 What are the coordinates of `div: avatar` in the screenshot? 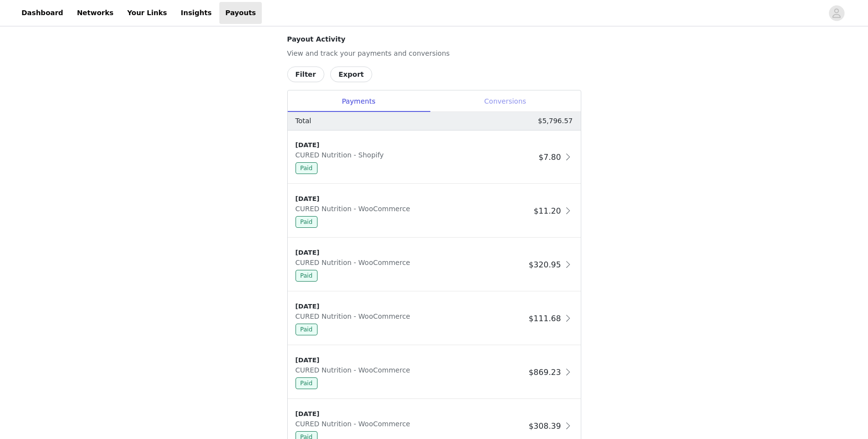 It's located at (836, 13).